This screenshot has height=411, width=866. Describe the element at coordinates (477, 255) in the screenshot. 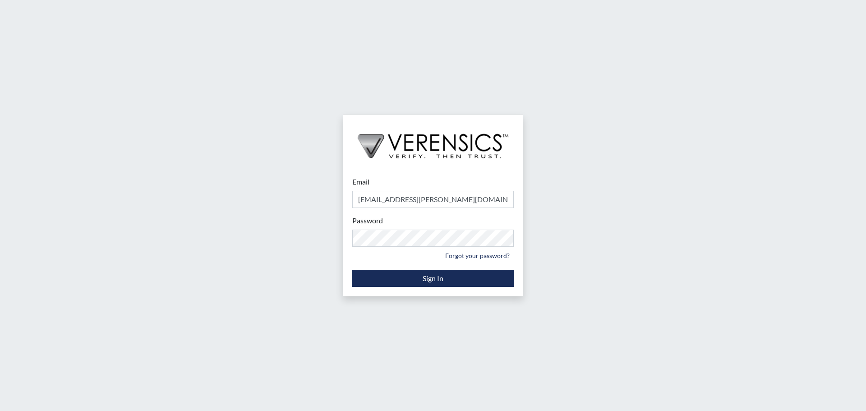

I see `a: Forgot your password?` at that location.